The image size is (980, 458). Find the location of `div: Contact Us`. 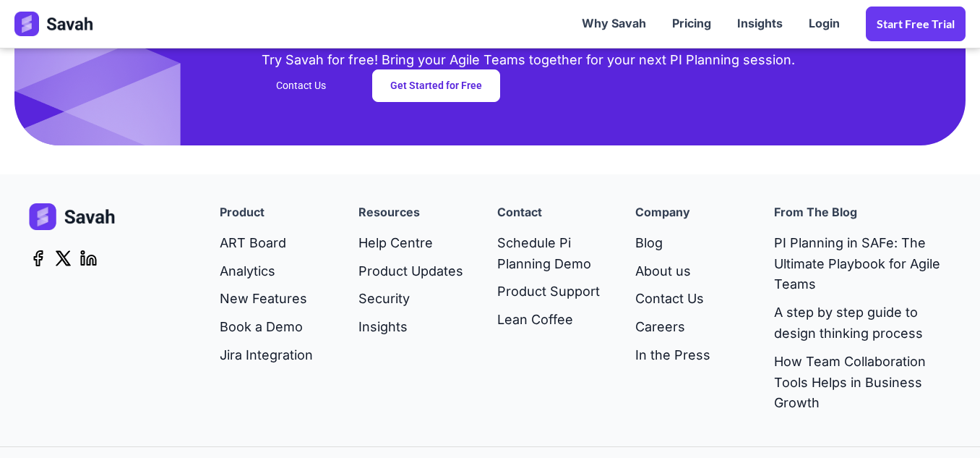

div: Contact Us is located at coordinates (300, 86).